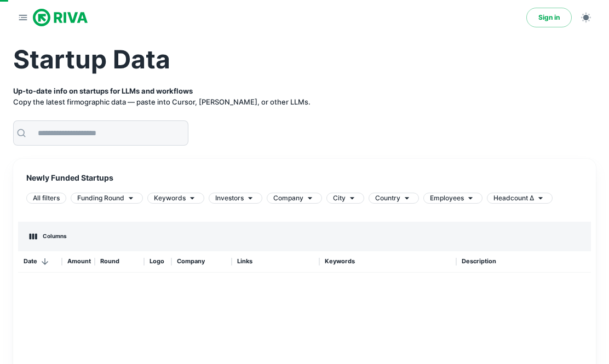 This screenshot has height=364, width=609. Describe the element at coordinates (520, 198) in the screenshot. I see `div: Headcount Δ` at that location.